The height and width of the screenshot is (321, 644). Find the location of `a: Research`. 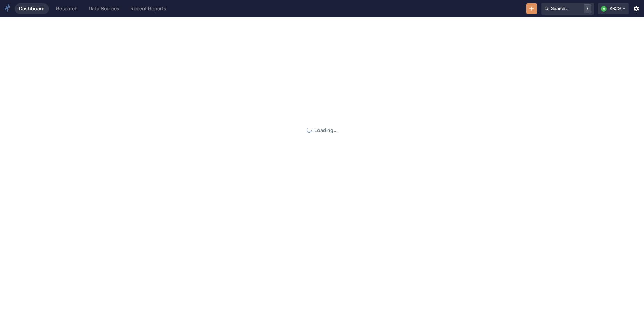

a: Research is located at coordinates (67, 8).